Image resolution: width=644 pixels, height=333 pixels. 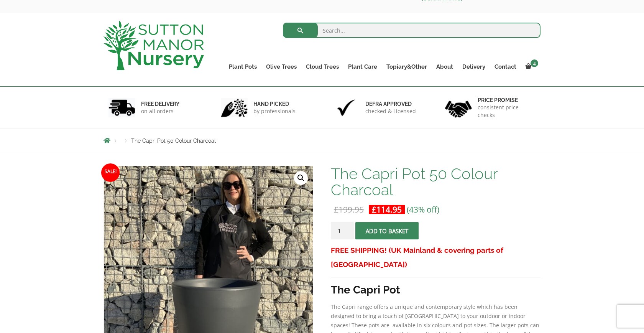 What do you see at coordinates (282, 66) in the screenshot?
I see `a: Olive Trees` at bounding box center [282, 66].